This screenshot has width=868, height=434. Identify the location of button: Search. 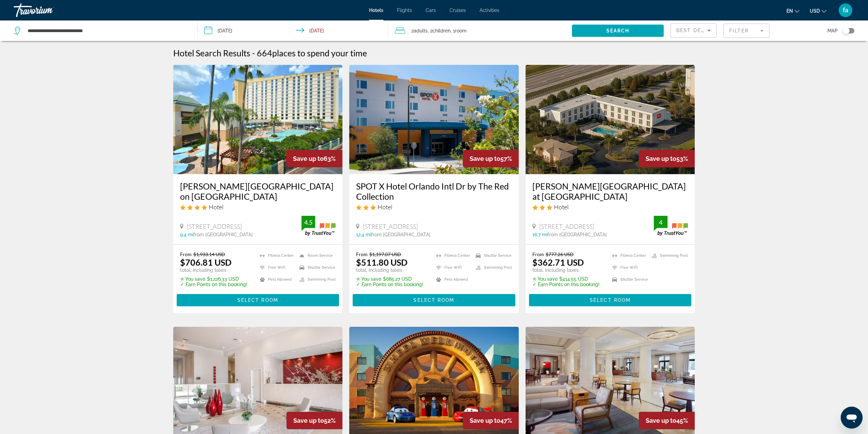
(617, 30).